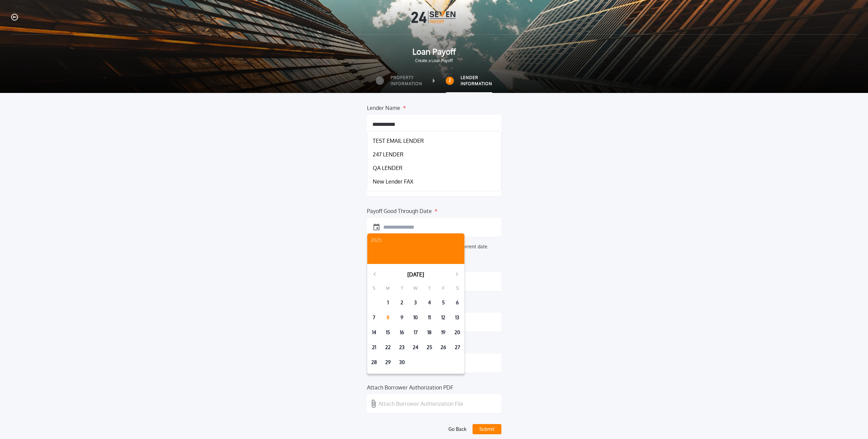 This screenshot has width=868, height=439. Describe the element at coordinates (374, 363) in the screenshot. I see `button: 28` at that location.